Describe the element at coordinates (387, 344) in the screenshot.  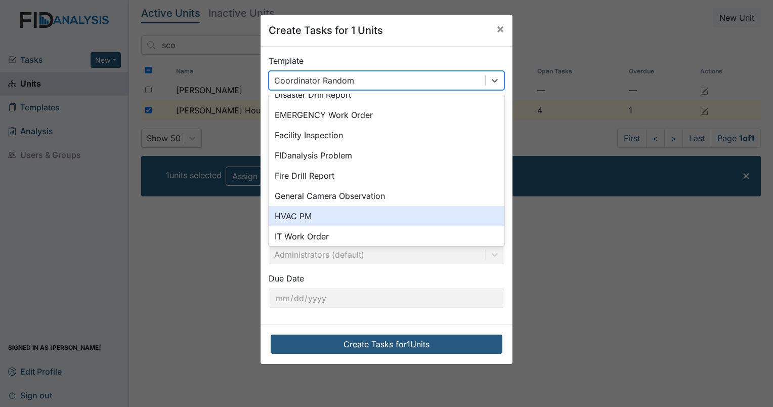
I see `button: Create Tasks for1Units` at that location.